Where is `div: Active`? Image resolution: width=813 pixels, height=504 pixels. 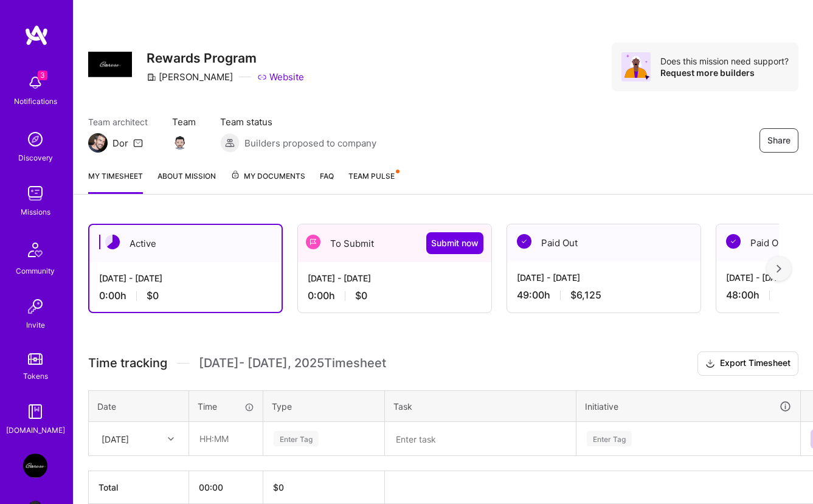
div: Active is located at coordinates (186, 243).